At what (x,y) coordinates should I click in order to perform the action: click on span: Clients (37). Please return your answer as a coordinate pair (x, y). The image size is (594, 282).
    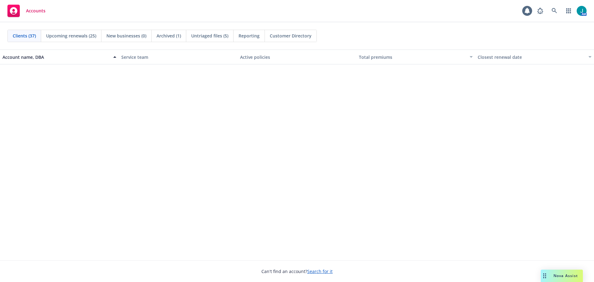
    Looking at the image, I should click on (24, 36).